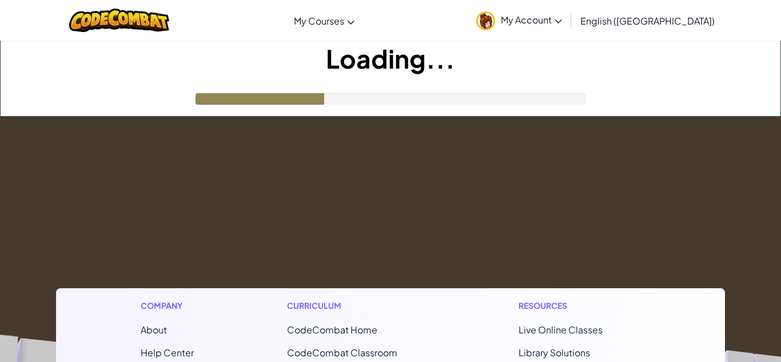  Describe the element at coordinates (561, 329) in the screenshot. I see `a: Live Online Classes` at that location.